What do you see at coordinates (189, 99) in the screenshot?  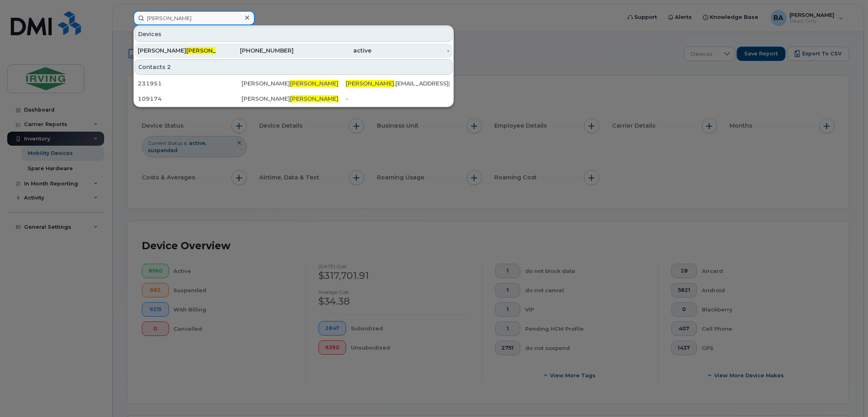 I see `div: 109174` at bounding box center [189, 99].